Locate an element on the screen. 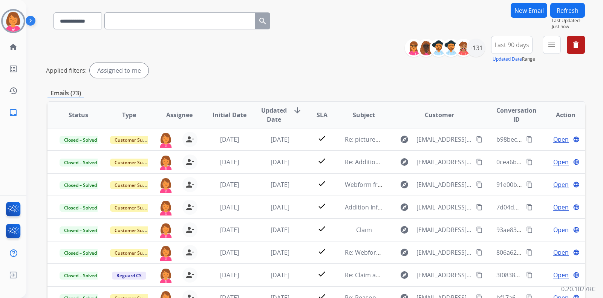  mat-icon: inbox is located at coordinates (13, 113).